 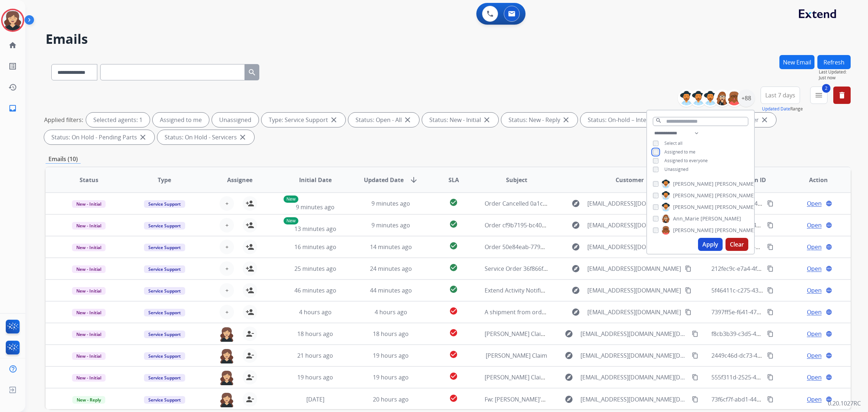 What do you see at coordinates (783, 109) in the screenshot?
I see `span: Range` at bounding box center [783, 109].